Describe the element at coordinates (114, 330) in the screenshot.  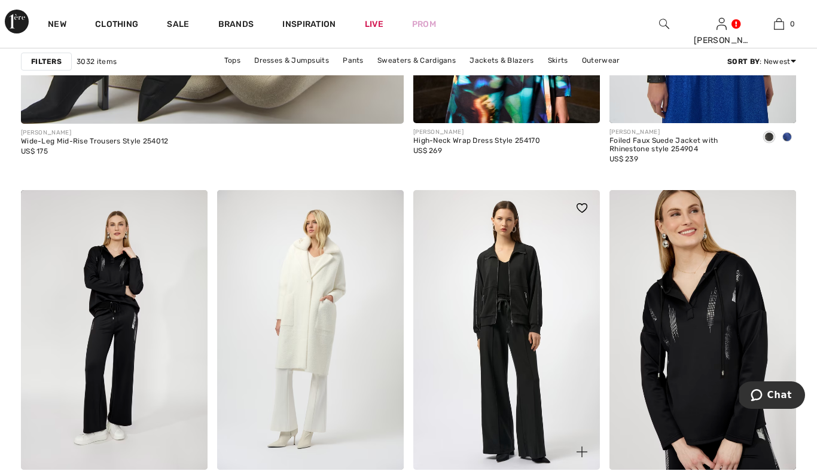
I see `img: Relaxed Full-Length Trousers Style 253775. Black` at that location.